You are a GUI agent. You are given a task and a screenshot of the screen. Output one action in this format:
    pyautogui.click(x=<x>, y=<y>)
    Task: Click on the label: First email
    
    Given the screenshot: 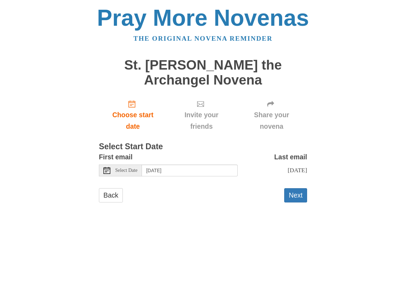 What is the action you would take?
    pyautogui.click(x=116, y=157)
    